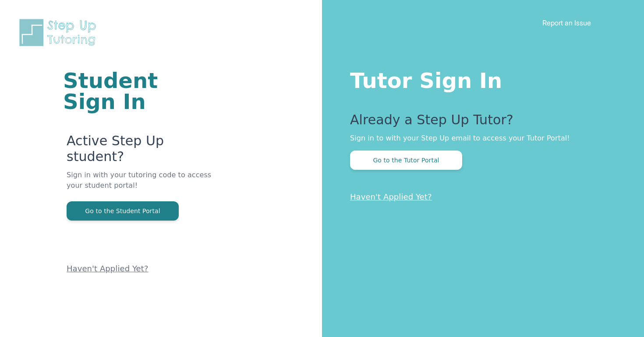  What do you see at coordinates (566, 23) in the screenshot?
I see `a: Report an Issue` at bounding box center [566, 23].